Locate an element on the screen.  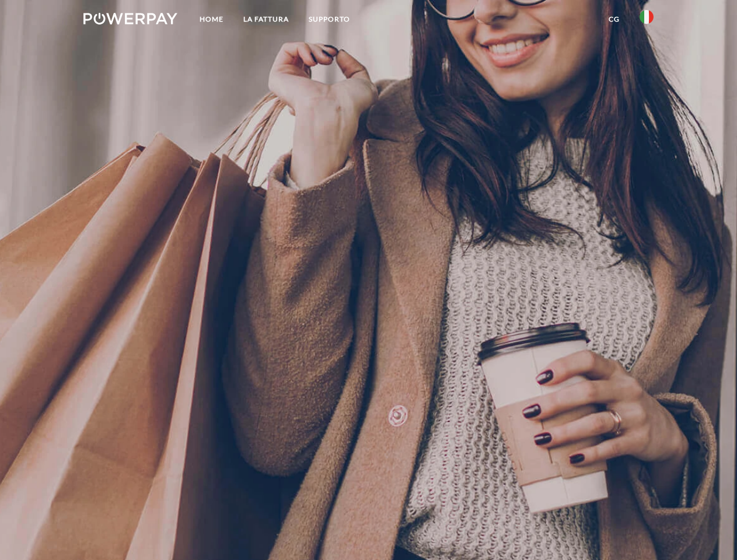
img: it is located at coordinates (647, 17).